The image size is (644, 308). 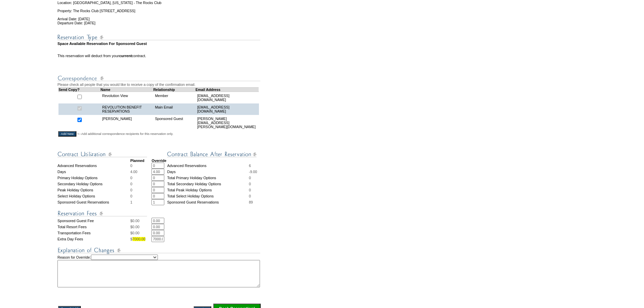 I want to click on td: Total Secondary Holiday Options, so click(x=208, y=184).